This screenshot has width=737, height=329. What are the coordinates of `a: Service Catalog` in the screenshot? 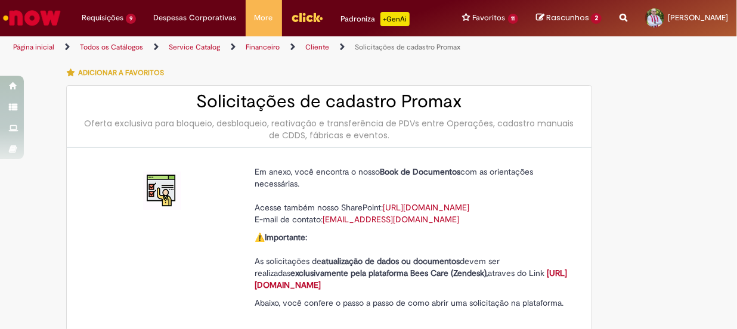 It's located at (194, 47).